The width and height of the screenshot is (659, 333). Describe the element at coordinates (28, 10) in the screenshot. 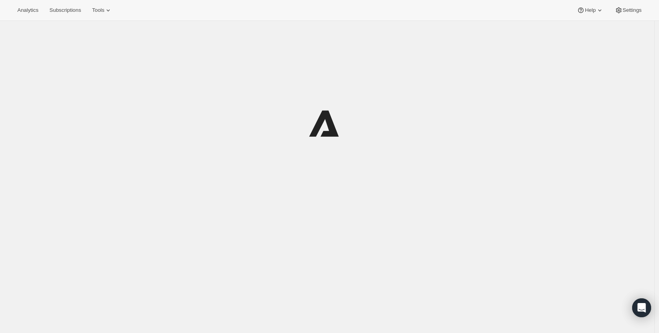

I see `button: Analytics` at that location.